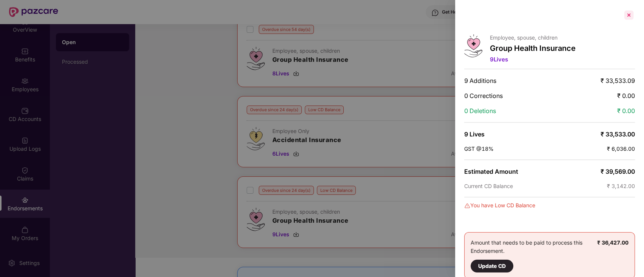 This screenshot has height=277, width=644. Describe the element at coordinates (532, 48) in the screenshot. I see `p: Group Health Insurance` at that location.